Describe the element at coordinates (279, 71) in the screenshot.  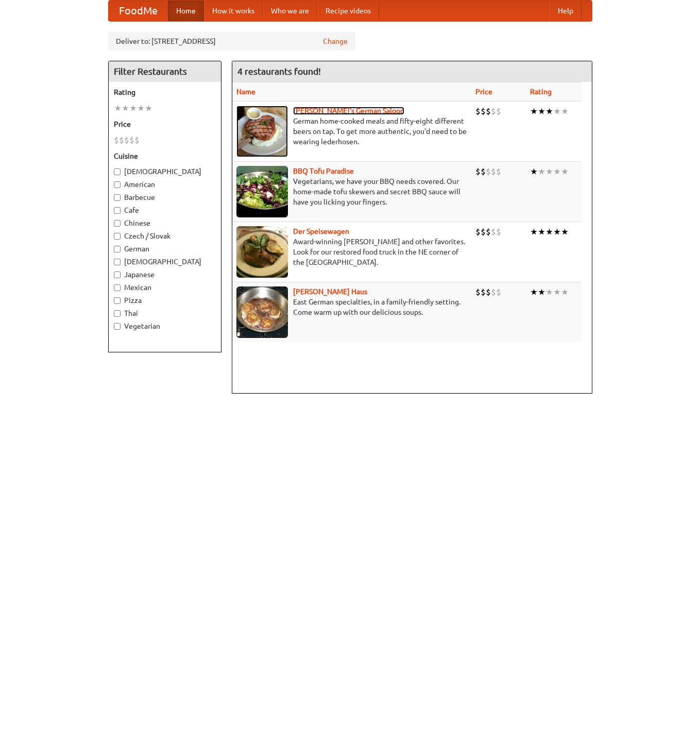
I see `ng-pluralize: 4 restaurants found!` at that location.